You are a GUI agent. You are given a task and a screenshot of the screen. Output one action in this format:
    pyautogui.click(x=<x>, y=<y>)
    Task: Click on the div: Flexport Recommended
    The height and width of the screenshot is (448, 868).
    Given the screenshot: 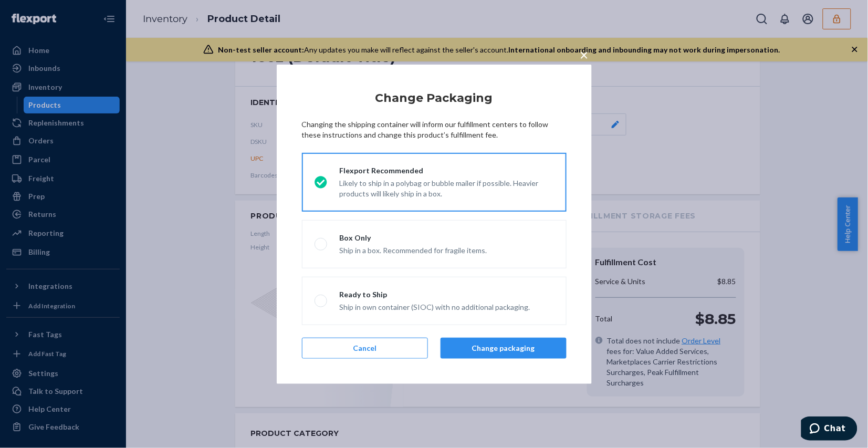 What is the action you would take?
    pyautogui.click(x=447, y=171)
    